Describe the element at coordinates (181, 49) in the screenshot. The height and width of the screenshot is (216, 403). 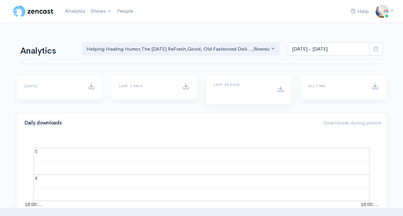
I see `button: Helping Healing Humor, The Friday ReFresh, Good, Old Fashioned Disli..., Riverside Knight Lights` at that location.